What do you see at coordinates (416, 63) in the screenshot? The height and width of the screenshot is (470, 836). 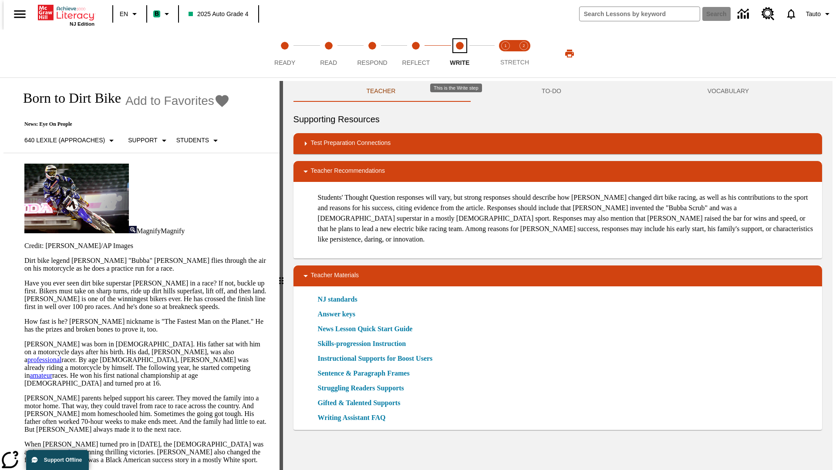 I see `span: Reflect` at bounding box center [416, 63].